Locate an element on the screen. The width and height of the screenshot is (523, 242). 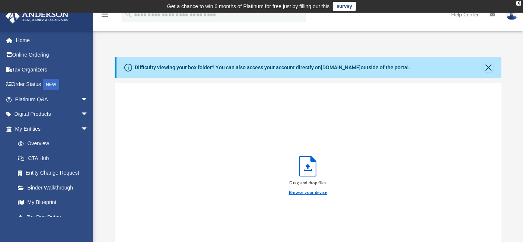
a: Order StatusNEW is located at coordinates (52, 84).